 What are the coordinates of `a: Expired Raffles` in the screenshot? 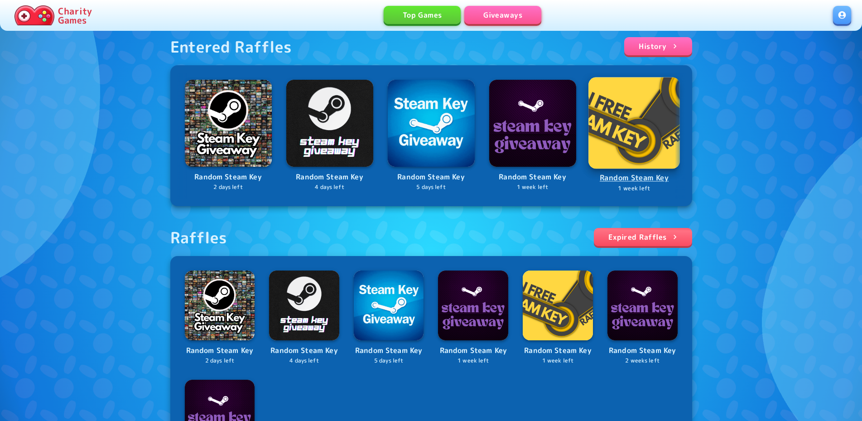 It's located at (643, 237).